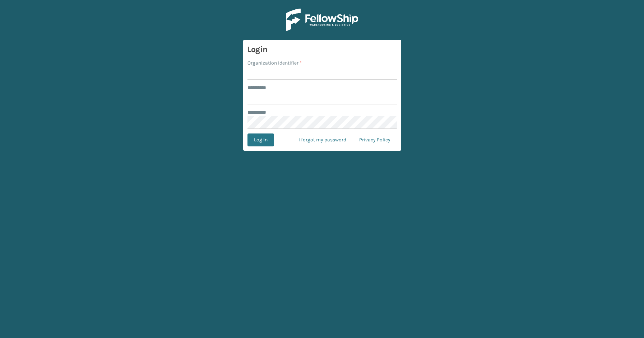 The height and width of the screenshot is (338, 644). Describe the element at coordinates (322, 20) in the screenshot. I see `img: Logo` at that location.